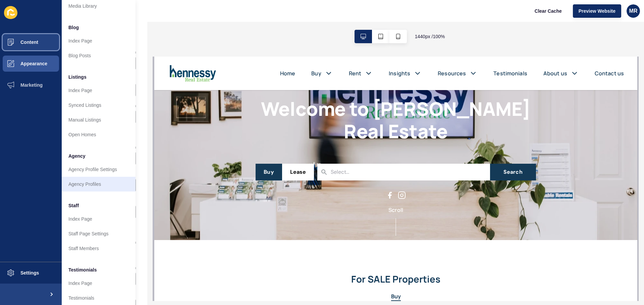 The height and width of the screenshot is (305, 644). Describe the element at coordinates (144, 115) in the screenshot. I see `button: Lease` at that location.